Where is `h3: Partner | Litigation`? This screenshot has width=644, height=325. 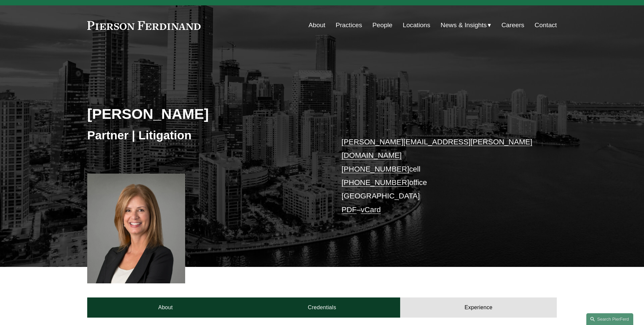
h3: Partner | Litigation is located at coordinates (204, 135).